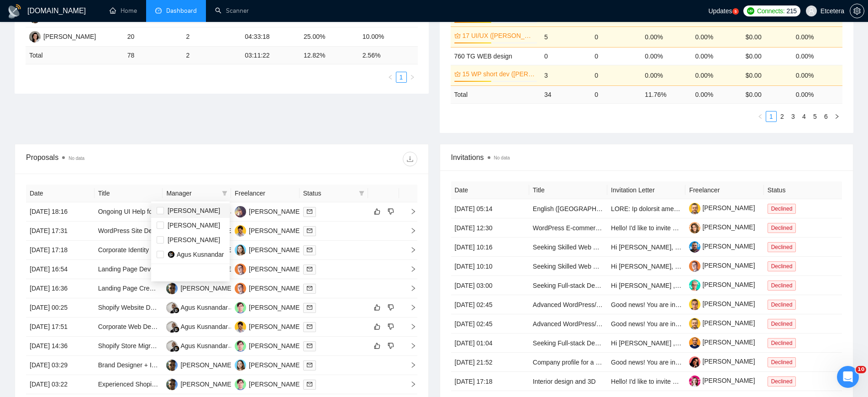 This screenshot has height=397, width=868. What do you see at coordinates (568, 228) in the screenshot?
I see `td: WordPress E-commerce Website Development for Supplement Store` at bounding box center [568, 228].